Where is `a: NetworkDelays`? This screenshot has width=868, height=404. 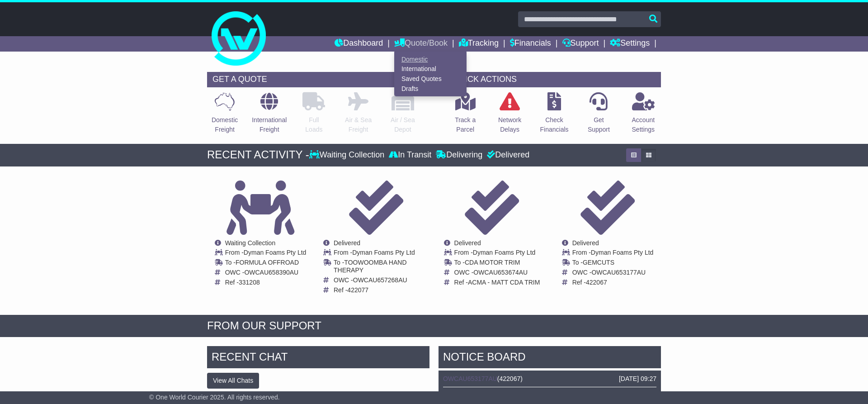 a: NetworkDelays is located at coordinates (509, 115).